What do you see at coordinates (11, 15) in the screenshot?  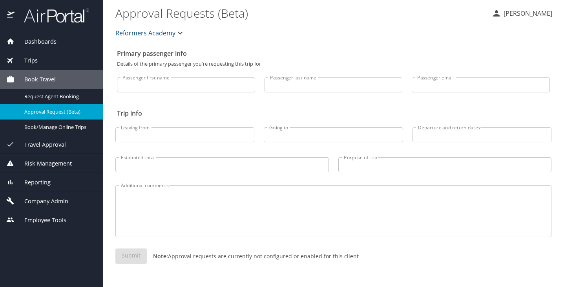 I see `img: icon-airportal.png` at bounding box center [11, 15].